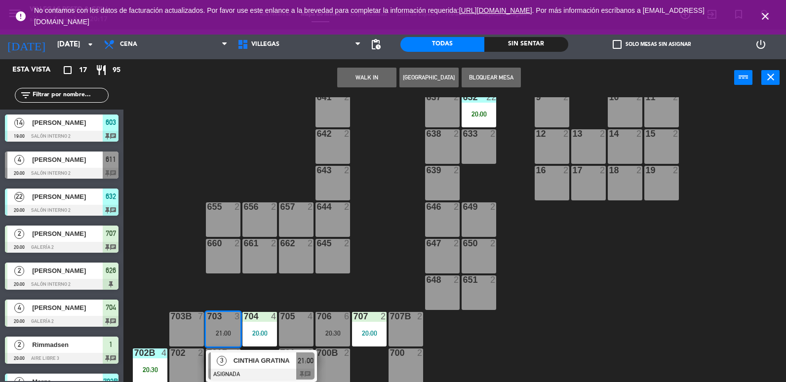 This screenshot has height=382, width=786. What do you see at coordinates (617, 44) in the screenshot?
I see `span: check_box_outline_blank` at bounding box center [617, 44].